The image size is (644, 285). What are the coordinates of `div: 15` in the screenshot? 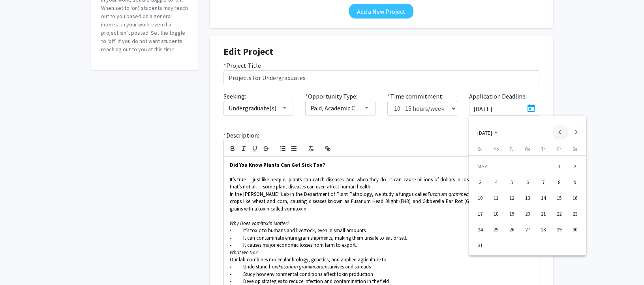 It's located at (559, 198).